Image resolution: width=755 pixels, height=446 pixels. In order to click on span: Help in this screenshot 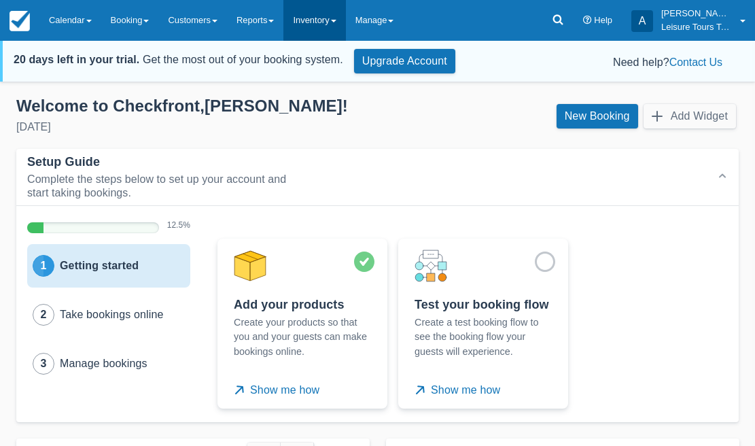, I will do `click(603, 20)`.